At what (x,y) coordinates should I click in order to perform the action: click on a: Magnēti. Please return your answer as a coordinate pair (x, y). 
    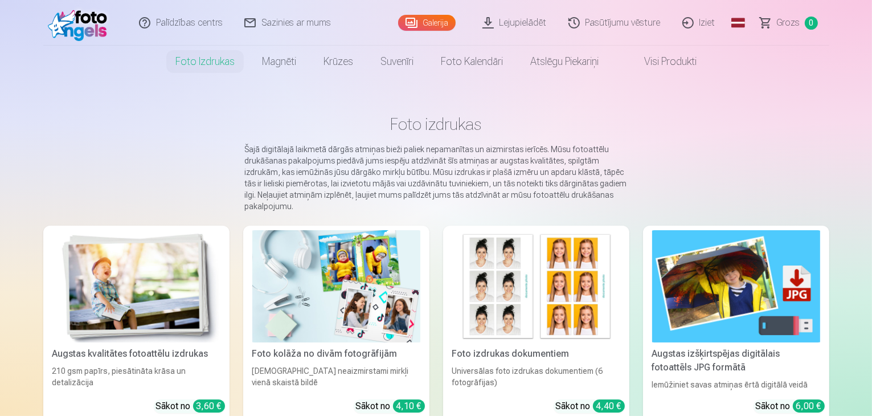
    Looking at the image, I should click on (279, 62).